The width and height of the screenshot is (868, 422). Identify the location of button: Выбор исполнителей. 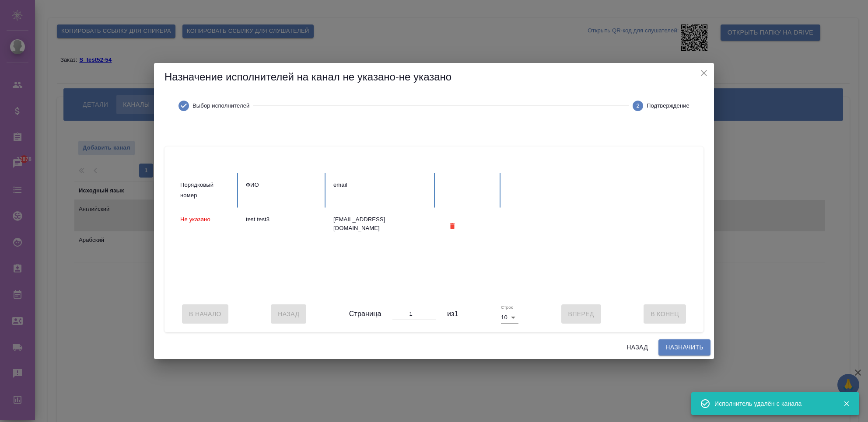
(214, 106).